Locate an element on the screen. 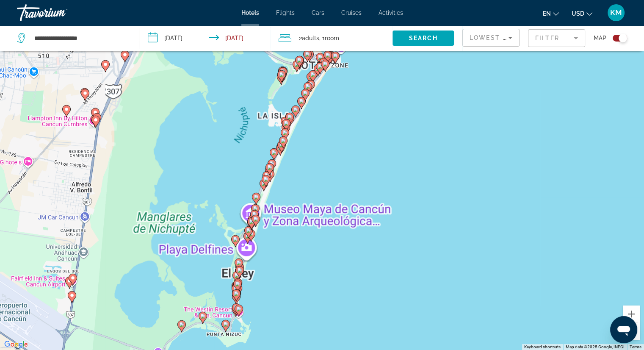 The image size is (644, 350). button: Travelers: 2 adults, 0 children is located at coordinates (331, 38).